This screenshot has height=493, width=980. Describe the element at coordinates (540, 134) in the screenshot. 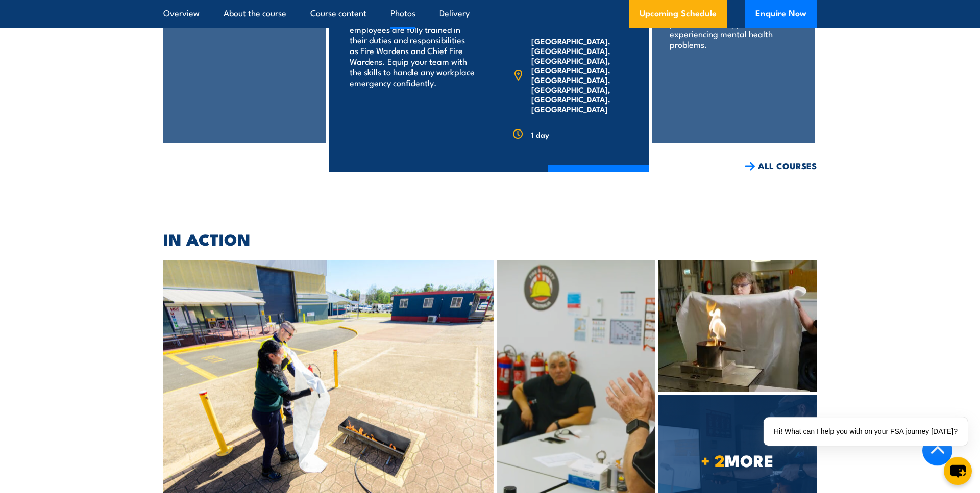

I see `span: 1 day` at that location.